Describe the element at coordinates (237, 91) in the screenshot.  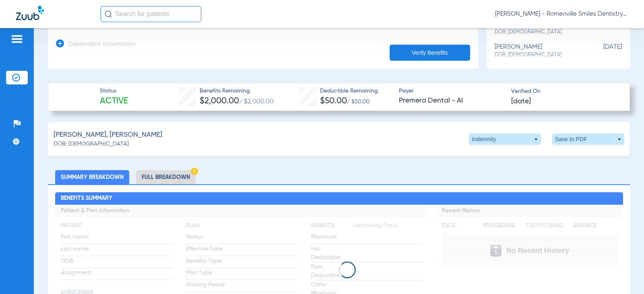
I see `span: Benefits Remaining` at that location.